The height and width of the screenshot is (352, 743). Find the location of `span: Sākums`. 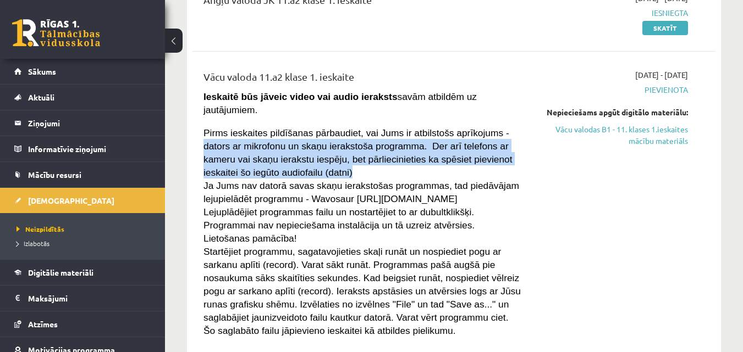

span: Sākums is located at coordinates (42, 71).